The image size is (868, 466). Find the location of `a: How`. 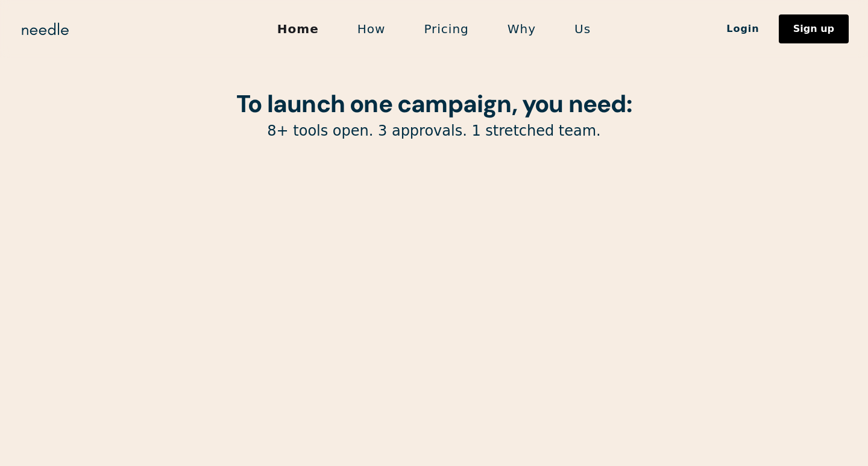

a: How is located at coordinates (372, 29).